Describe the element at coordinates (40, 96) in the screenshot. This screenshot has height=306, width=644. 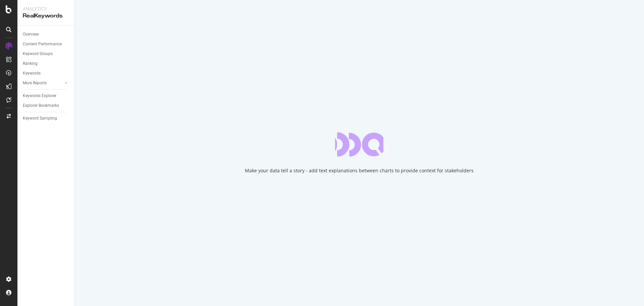
I see `div: Keywords Explorer` at that location.